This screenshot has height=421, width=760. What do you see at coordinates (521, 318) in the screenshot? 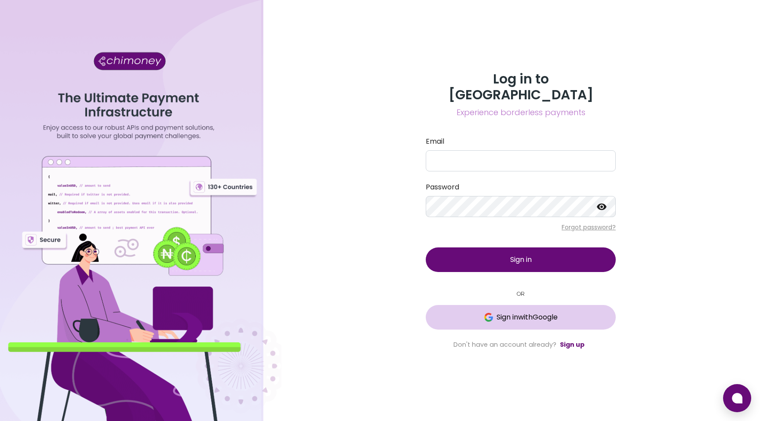
I see `button: GoogleSign inwithGoogle` at bounding box center [521, 318].